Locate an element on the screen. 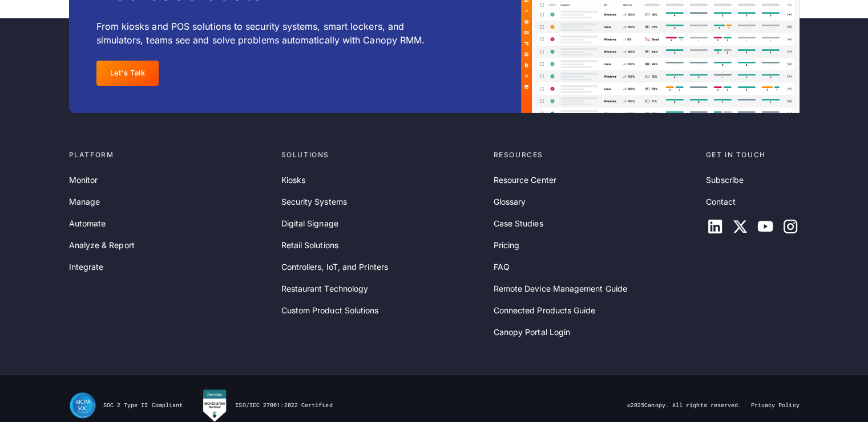 This screenshot has width=868, height=422. a: Manage is located at coordinates (85, 202).